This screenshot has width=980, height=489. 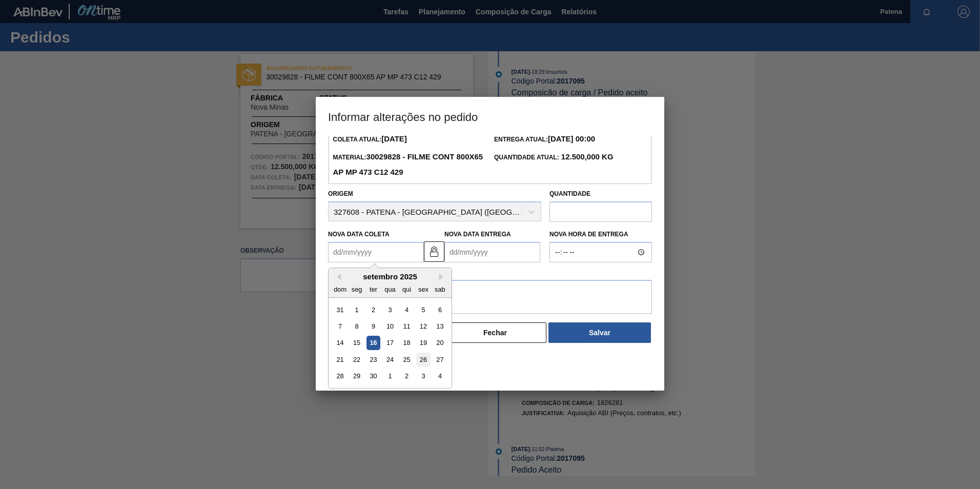 I want to click on span: Entrega Atual:, so click(x=544, y=139).